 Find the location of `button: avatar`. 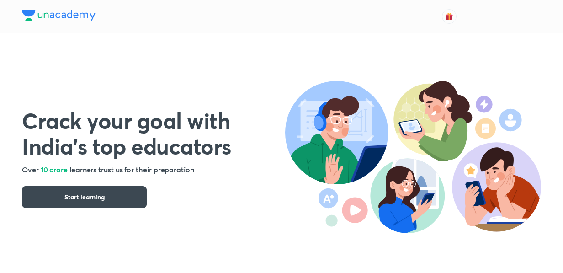

button: avatar is located at coordinates (449, 16).